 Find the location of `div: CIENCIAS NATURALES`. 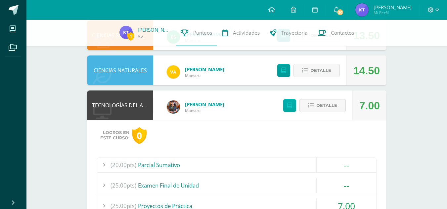

div: CIENCIAS NATURALES is located at coordinates (120, 70).